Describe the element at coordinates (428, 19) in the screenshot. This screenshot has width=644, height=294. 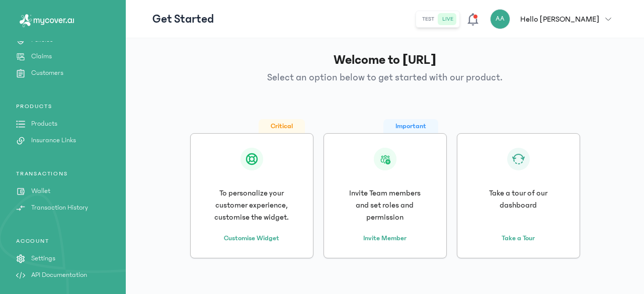
I see `button: test` at that location.